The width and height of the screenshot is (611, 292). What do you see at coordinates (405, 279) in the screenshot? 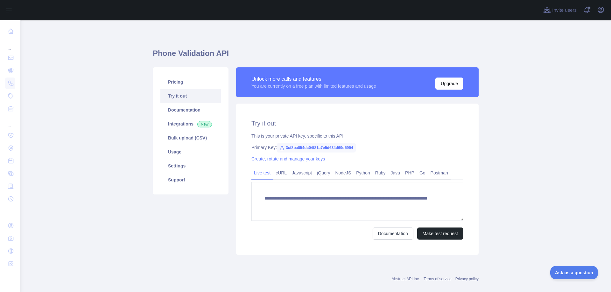
I see `a: Abstract API Inc.` at bounding box center [405, 279].